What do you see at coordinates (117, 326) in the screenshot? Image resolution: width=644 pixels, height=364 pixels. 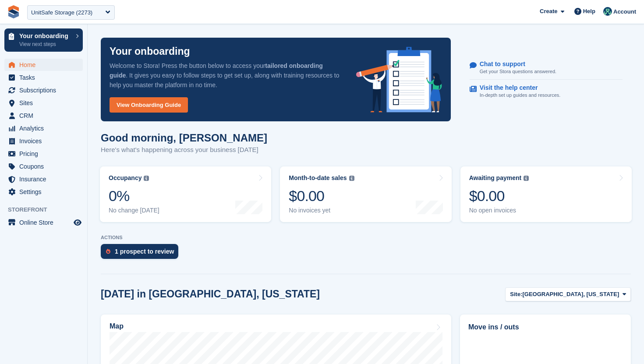 I see `h2: Map` at bounding box center [117, 326].